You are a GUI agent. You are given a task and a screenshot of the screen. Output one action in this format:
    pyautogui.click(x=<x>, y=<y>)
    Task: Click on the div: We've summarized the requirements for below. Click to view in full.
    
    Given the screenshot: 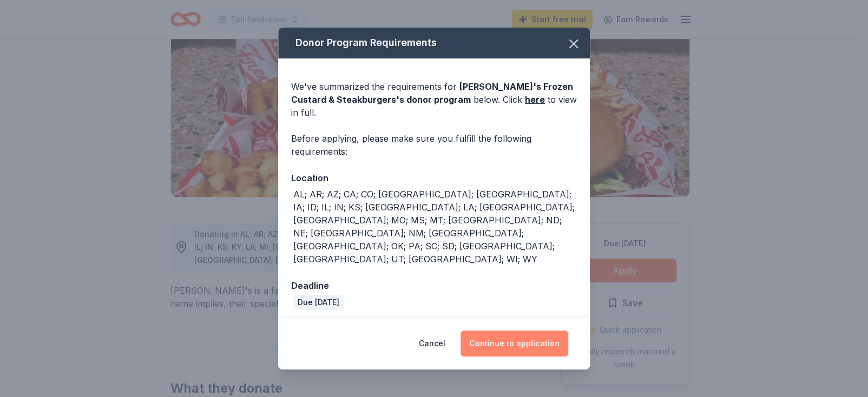 What is the action you would take?
    pyautogui.click(x=434, y=99)
    